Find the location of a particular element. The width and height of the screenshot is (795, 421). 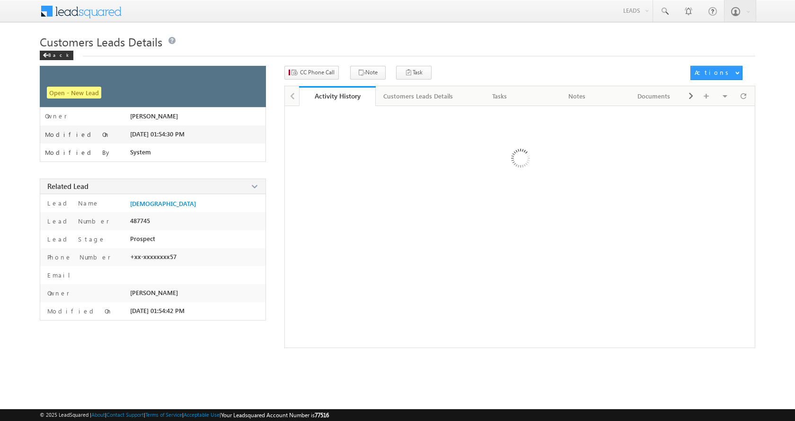

span: Prospect is located at coordinates (142, 239).